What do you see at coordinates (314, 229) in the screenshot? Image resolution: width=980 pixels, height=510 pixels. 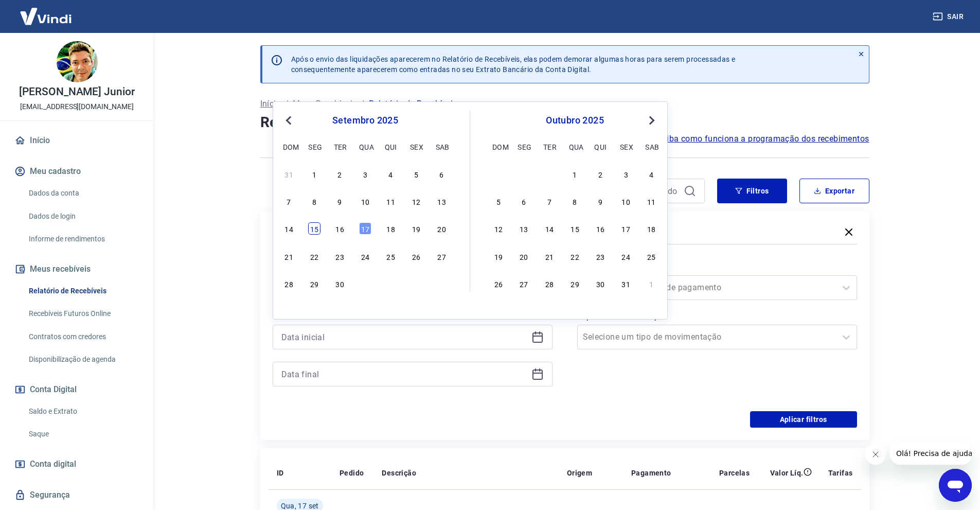 I see `div: Choose segunda-feira, 15 de setembro de 2025` at bounding box center [314, 229].